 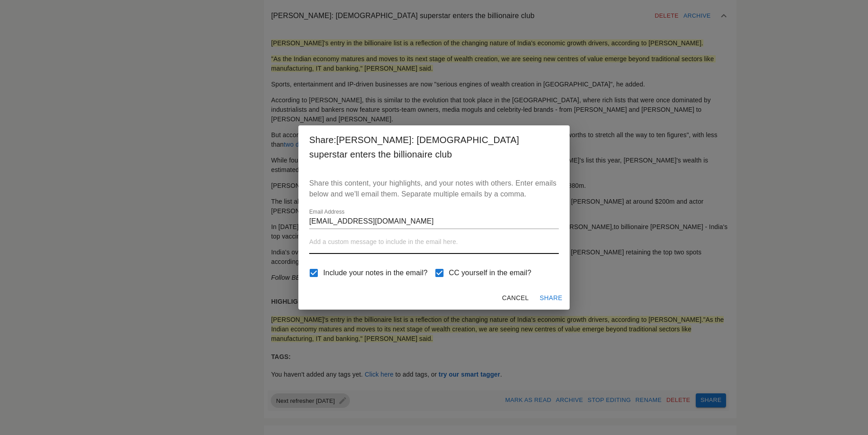 What do you see at coordinates (327, 212) in the screenshot?
I see `label: Email Address` at bounding box center [327, 212].